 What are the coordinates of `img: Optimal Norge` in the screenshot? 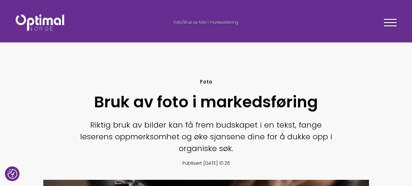 It's located at (40, 22).